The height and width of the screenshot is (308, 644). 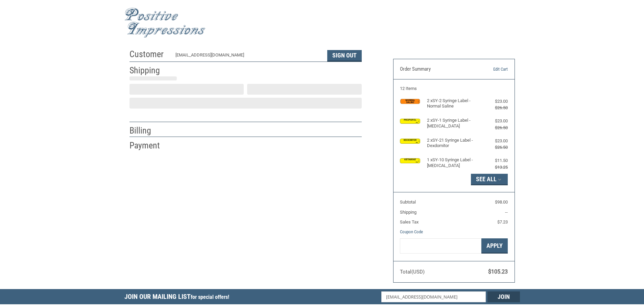 What do you see at coordinates (165, 22) in the screenshot?
I see `img: Positive Impressions` at bounding box center [165, 22].